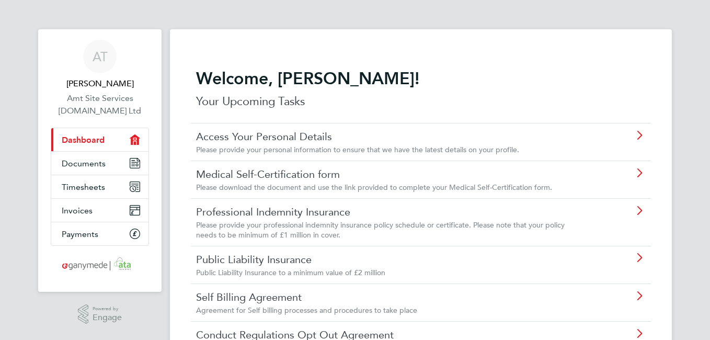 The width and height of the screenshot is (710, 340). What do you see at coordinates (421, 101) in the screenshot?
I see `p: Your Upcoming Tasks` at bounding box center [421, 101].